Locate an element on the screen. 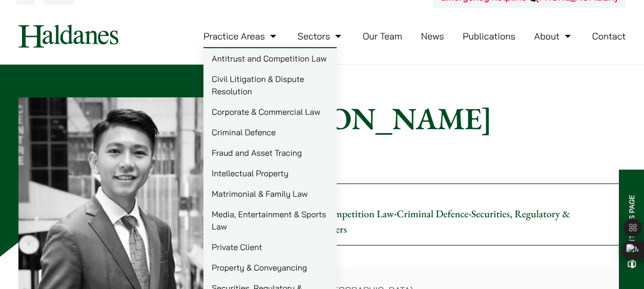 The height and width of the screenshot is (289, 644). a: Corporate & Commercial Law is located at coordinates (270, 112).